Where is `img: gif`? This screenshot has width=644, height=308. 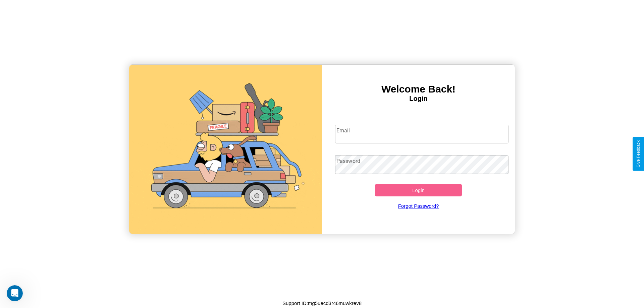
img: gif is located at coordinates (225, 149).